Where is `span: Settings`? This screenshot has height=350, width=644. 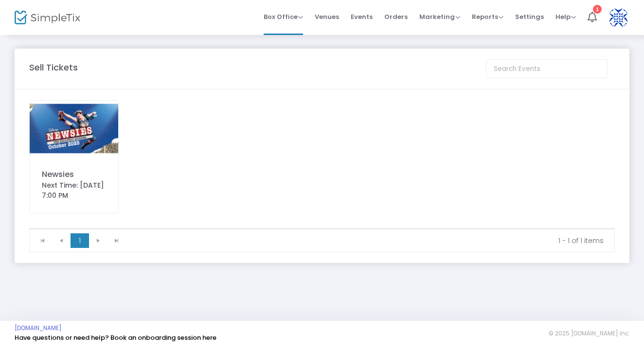
span: Settings is located at coordinates (529, 16).